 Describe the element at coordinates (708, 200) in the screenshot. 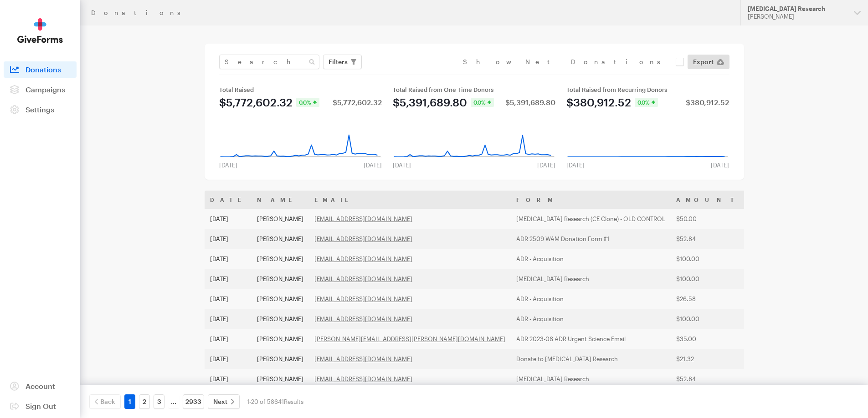

I see `th: Amount` at that location.